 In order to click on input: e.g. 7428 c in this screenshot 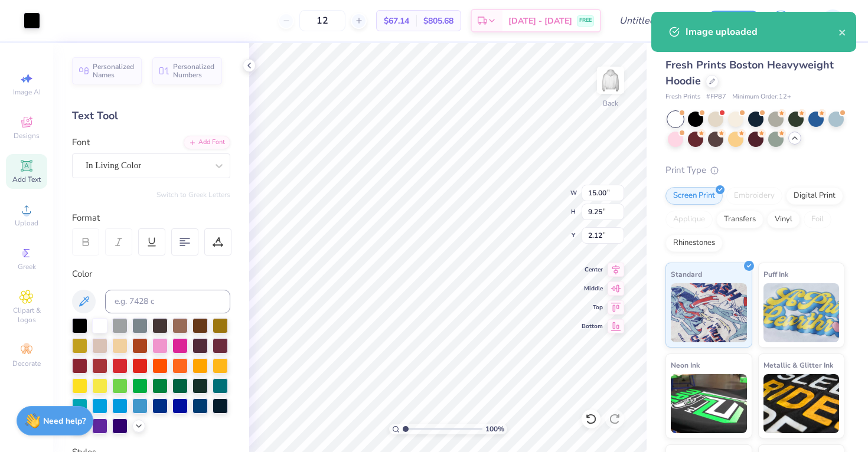, I will do `click(168, 302)`.